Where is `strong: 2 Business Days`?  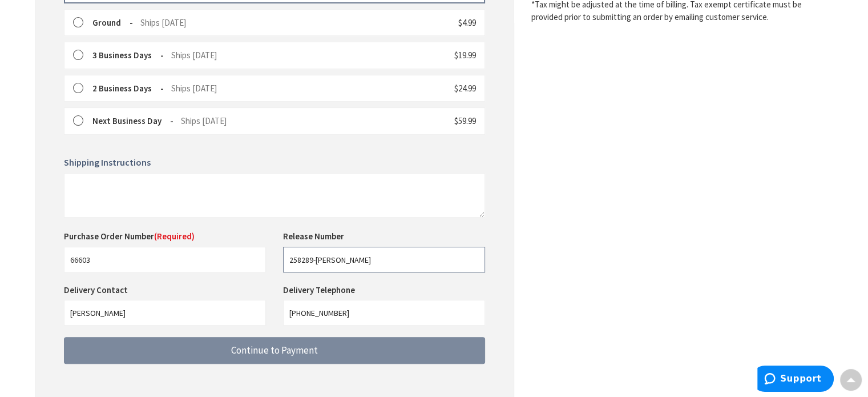
strong: 2 Business Days is located at coordinates (128, 88).